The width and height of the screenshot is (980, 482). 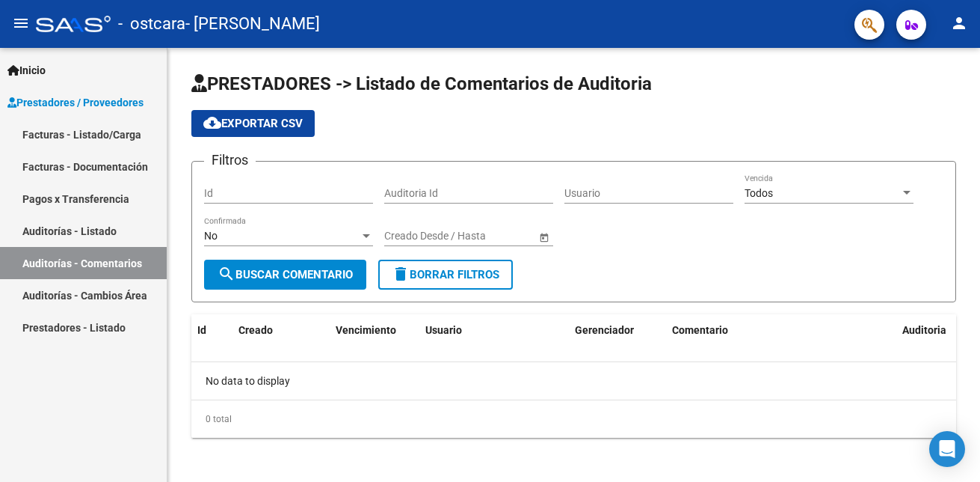 What do you see at coordinates (574, 418) in the screenshot?
I see `div: 0 total` at bounding box center [574, 418].